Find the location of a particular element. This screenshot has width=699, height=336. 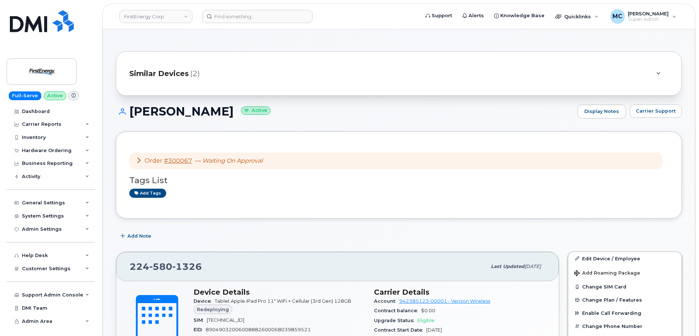

span: Account is located at coordinates (387, 301).